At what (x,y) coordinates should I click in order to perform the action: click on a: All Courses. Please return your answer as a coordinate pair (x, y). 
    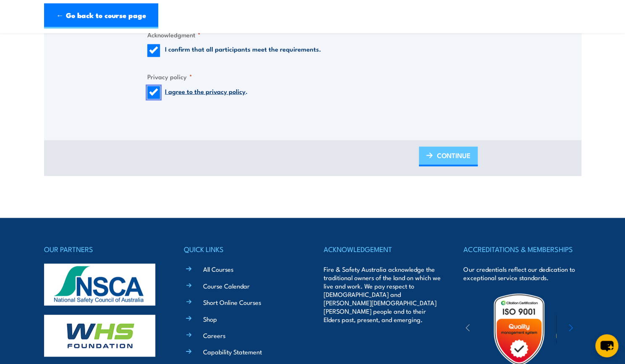
    Looking at the image, I should click on (218, 269).